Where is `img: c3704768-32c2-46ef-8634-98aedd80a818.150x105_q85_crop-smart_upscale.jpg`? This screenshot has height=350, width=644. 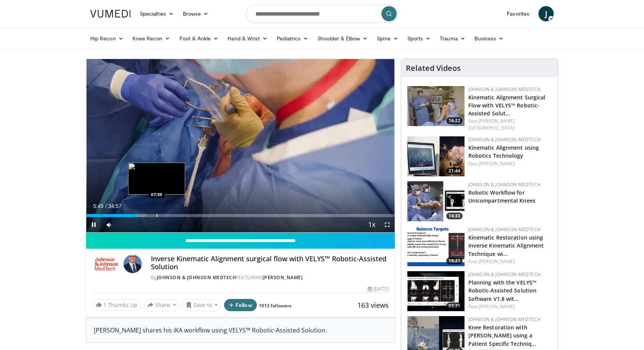
img: c3704768-32c2-46ef-8634-98aedd80a818.150x105_q85_crop-smart_upscale.jpg is located at coordinates (436, 246).